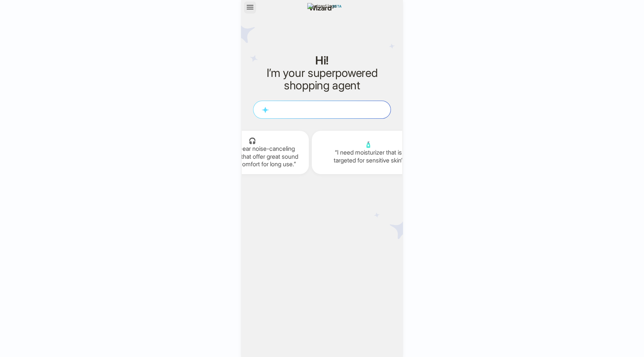 Image resolution: width=644 pixels, height=357 pixels. What do you see at coordinates (368, 157) in the screenshot?
I see `q: I need moisturizer that is targeted for sensitive skin` at bounding box center [368, 157].